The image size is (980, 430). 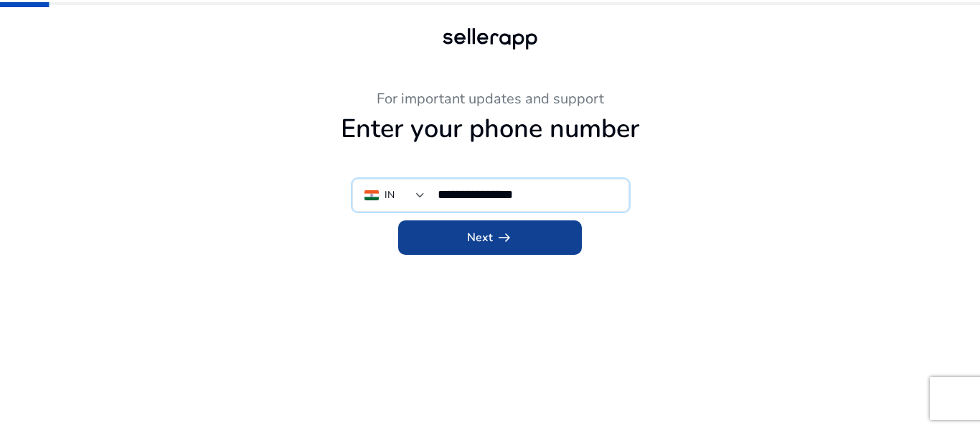 What do you see at coordinates (490, 238) in the screenshot?
I see `button: Nextarrow_right_alt` at bounding box center [490, 238].